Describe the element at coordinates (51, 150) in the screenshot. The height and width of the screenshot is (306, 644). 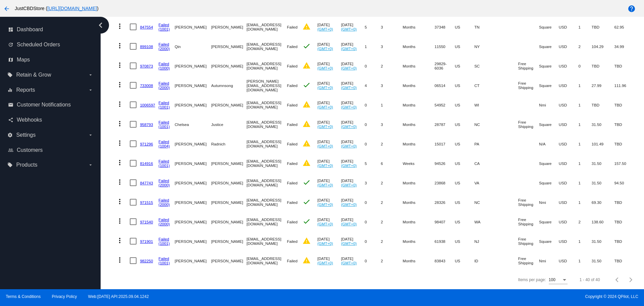
I see `a: people_outline Customers` at that location.